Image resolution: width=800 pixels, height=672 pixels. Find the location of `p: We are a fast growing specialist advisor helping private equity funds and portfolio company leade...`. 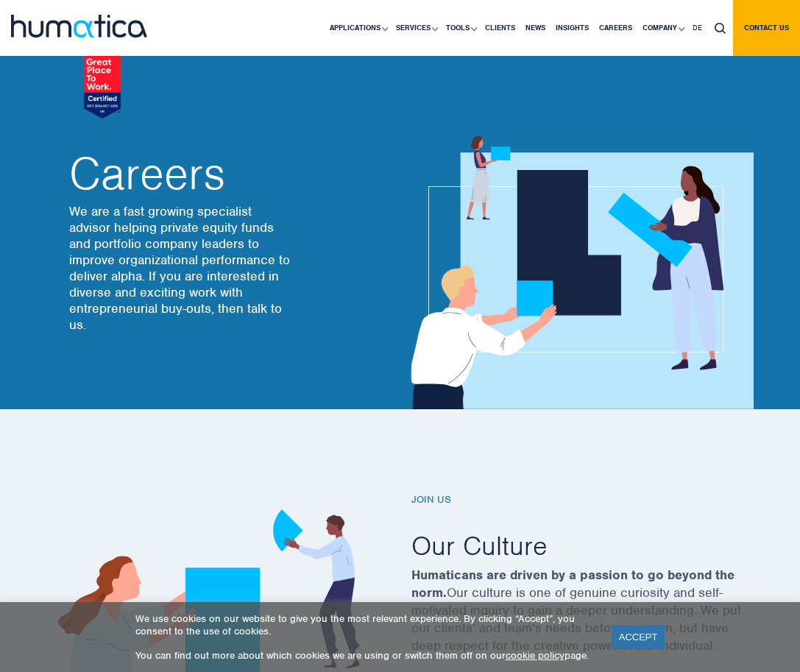

p: We are a fast growing specialist advisor helping private equity funds and portfolio company leade... is located at coordinates (180, 267).